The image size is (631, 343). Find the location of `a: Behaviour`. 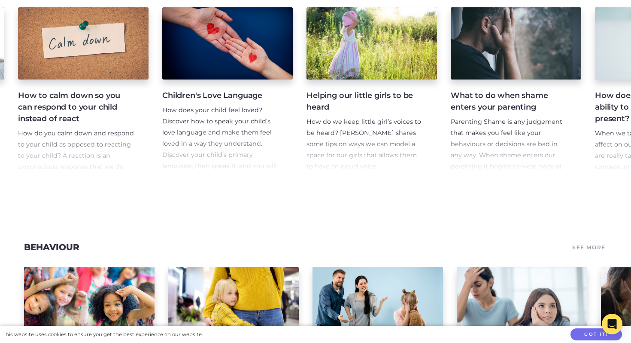

a: Behaviour is located at coordinates (52, 247).